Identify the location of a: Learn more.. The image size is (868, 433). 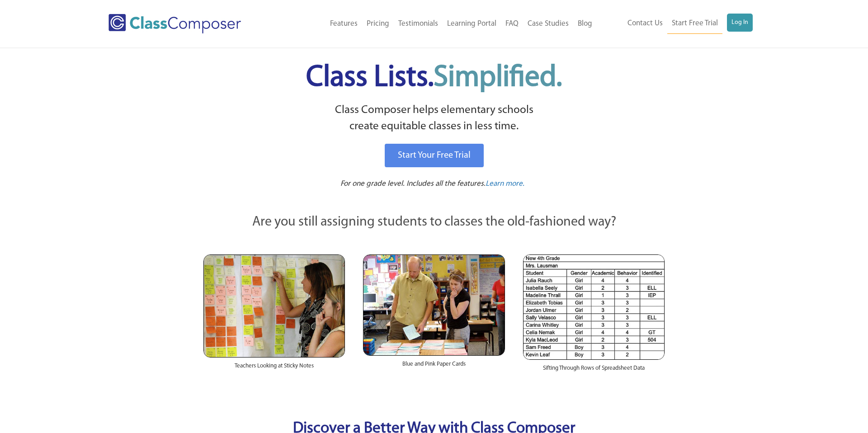
(505, 184).